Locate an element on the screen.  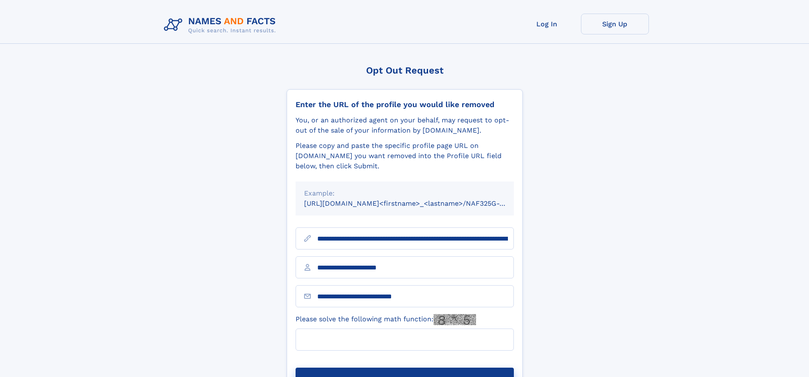
div: You, or an authorized agent on your behalf, may request to opt-out of the sale of your informatio... is located at coordinates (405, 125).